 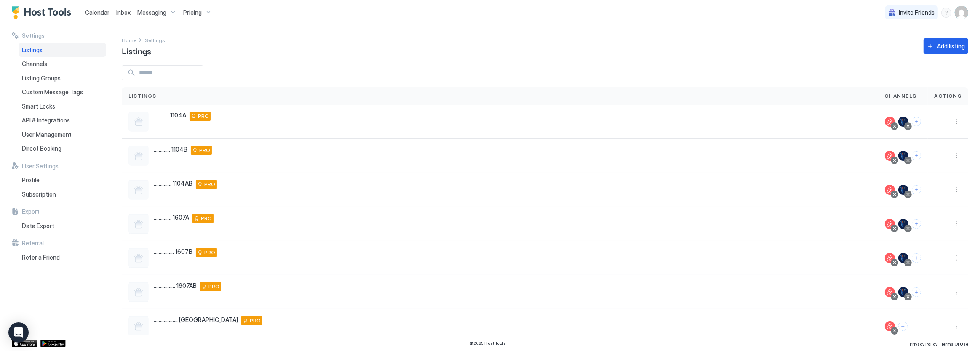 What do you see at coordinates (24, 344) in the screenshot?
I see `a: App Store` at bounding box center [24, 344].